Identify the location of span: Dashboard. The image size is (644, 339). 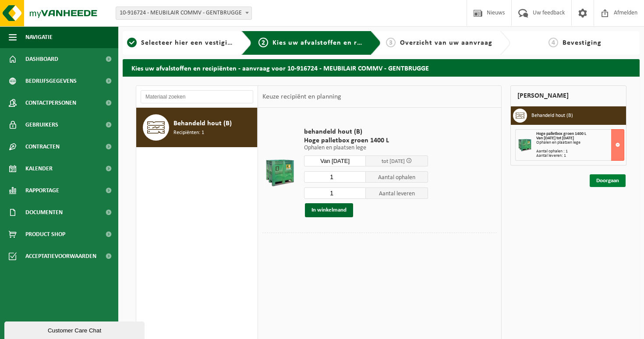
(42, 59).